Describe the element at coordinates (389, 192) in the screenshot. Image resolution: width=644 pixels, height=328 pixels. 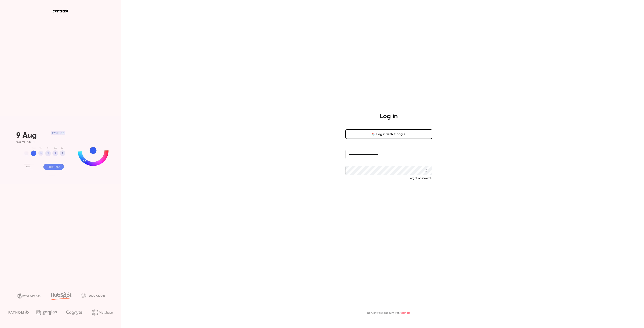
I see `button: Log in` at that location.